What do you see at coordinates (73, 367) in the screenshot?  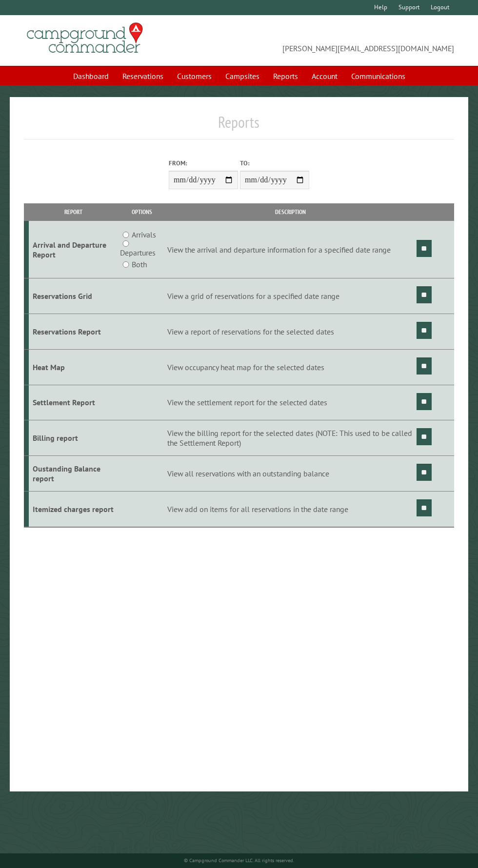 I see `td: Heat Map` at bounding box center [73, 367].